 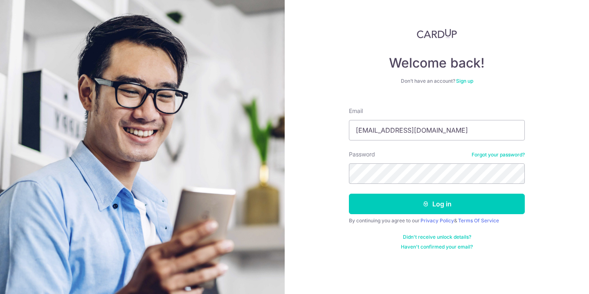 What do you see at coordinates (464, 81) in the screenshot?
I see `a: Sign up` at bounding box center [464, 81].